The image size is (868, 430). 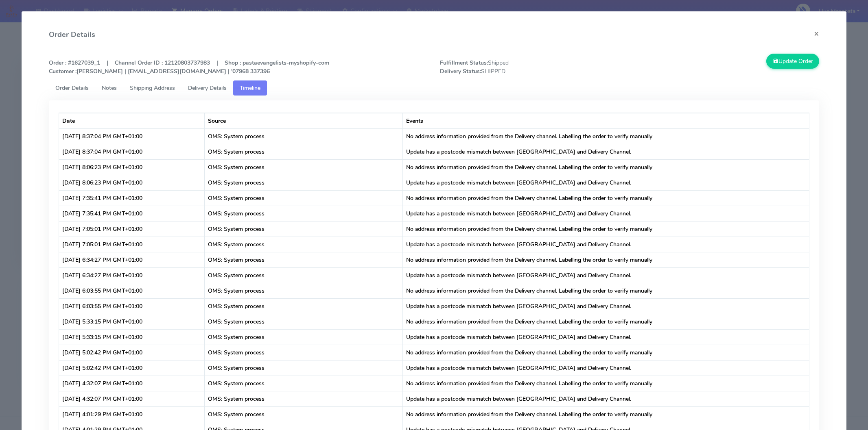 I want to click on button: Update Order, so click(x=793, y=61).